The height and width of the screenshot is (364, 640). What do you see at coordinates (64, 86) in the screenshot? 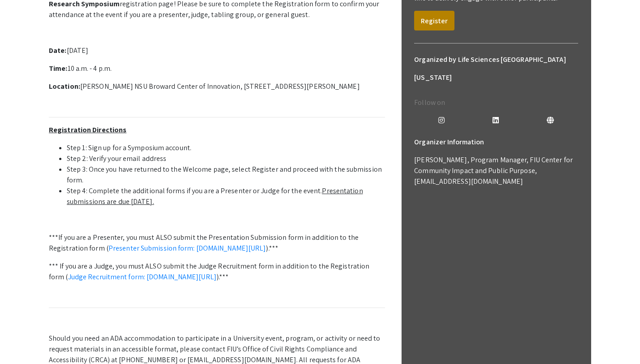
I see `strong: Location:` at bounding box center [64, 86].